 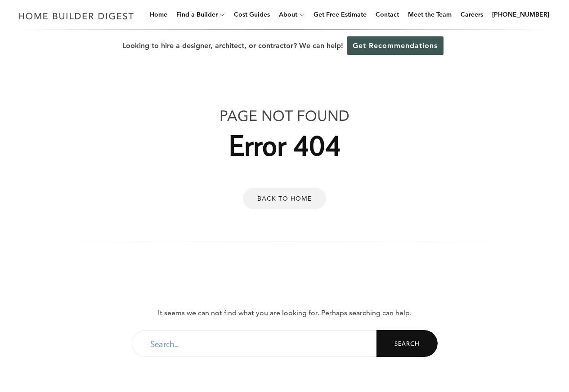 What do you see at coordinates (76, 15) in the screenshot?
I see `img: Home Builder Digest` at bounding box center [76, 15].